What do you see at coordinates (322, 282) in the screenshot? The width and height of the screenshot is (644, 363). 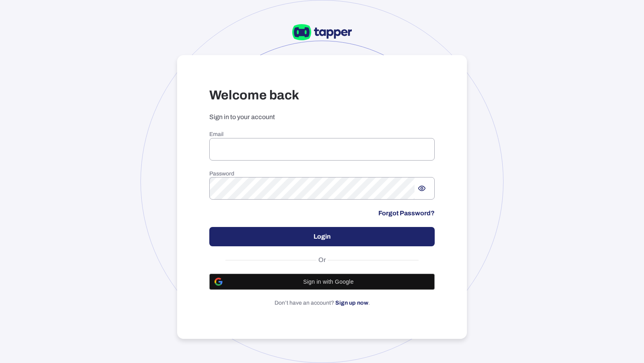 I see `button: Sign in with Google` at bounding box center [322, 282].